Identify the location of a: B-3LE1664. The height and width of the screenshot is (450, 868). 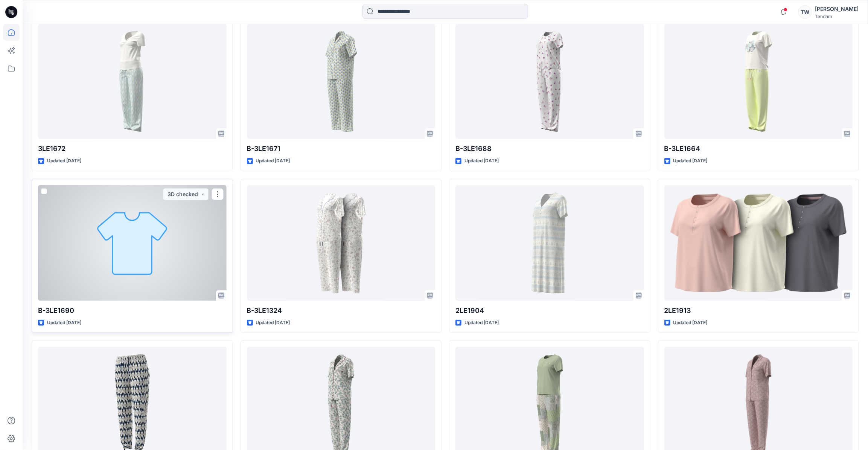
(758, 81).